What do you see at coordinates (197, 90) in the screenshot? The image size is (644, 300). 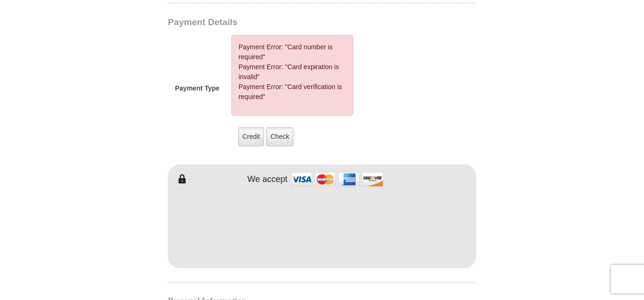 I see `h5: Payment Type` at bounding box center [197, 90].